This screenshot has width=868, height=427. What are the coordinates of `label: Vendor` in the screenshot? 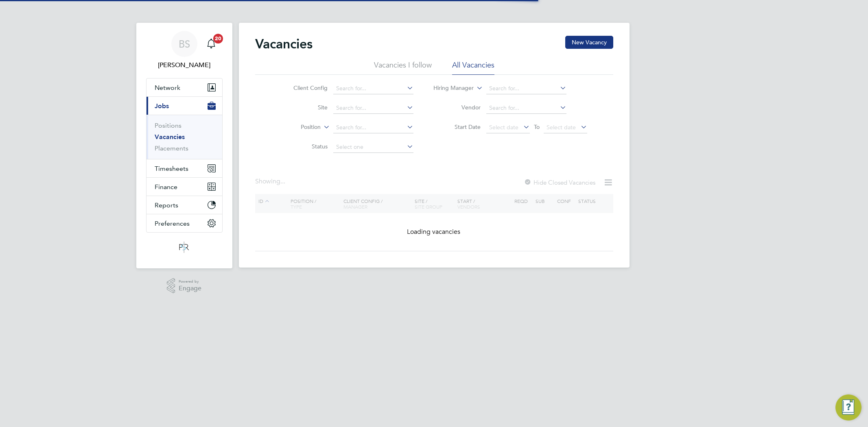 It's located at (457, 108).